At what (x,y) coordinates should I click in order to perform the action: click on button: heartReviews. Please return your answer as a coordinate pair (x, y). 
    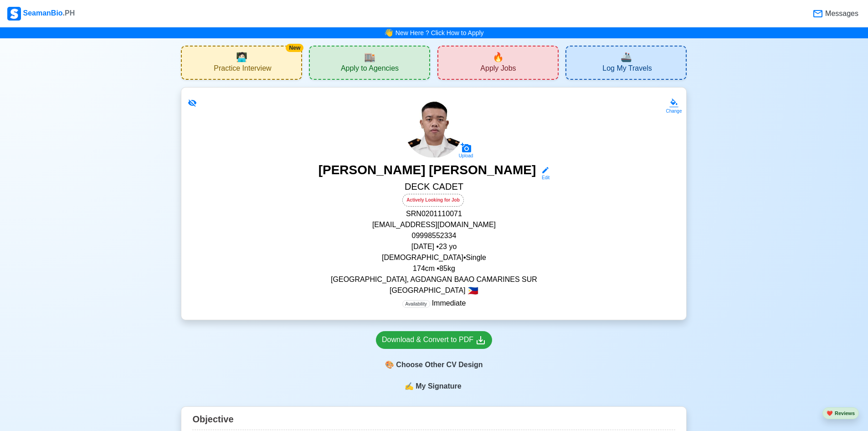
    Looking at the image, I should click on (841, 413).